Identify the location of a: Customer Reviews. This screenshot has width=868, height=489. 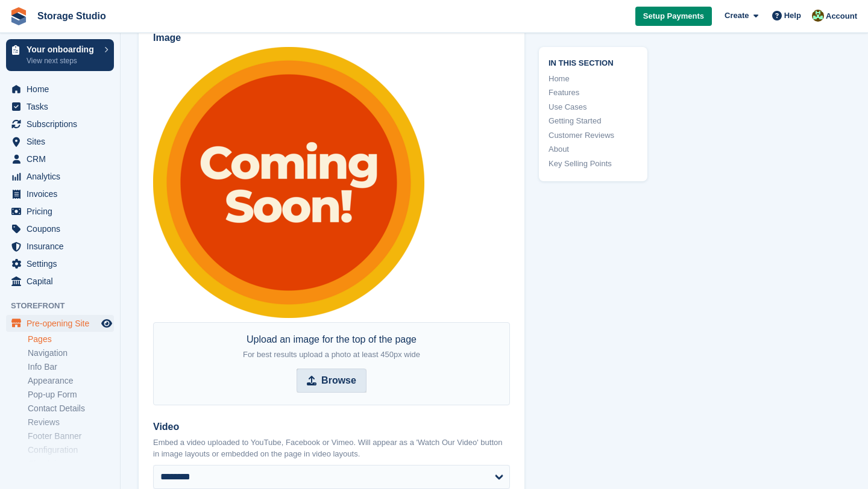
(593, 135).